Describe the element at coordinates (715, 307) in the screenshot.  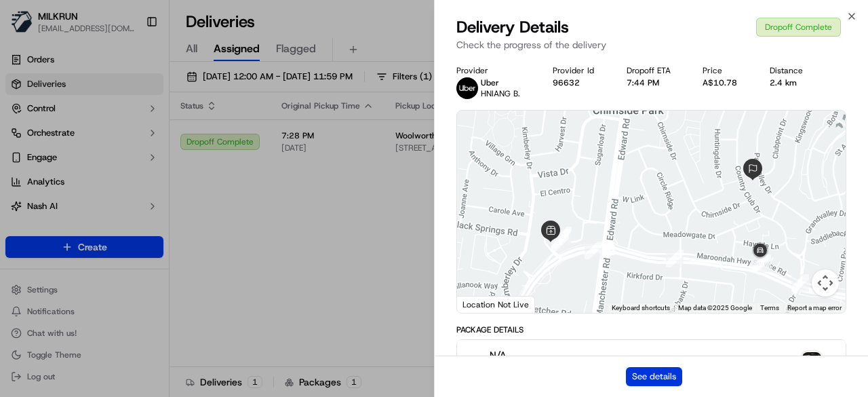
I see `span: Map data ©2025 Google` at that location.